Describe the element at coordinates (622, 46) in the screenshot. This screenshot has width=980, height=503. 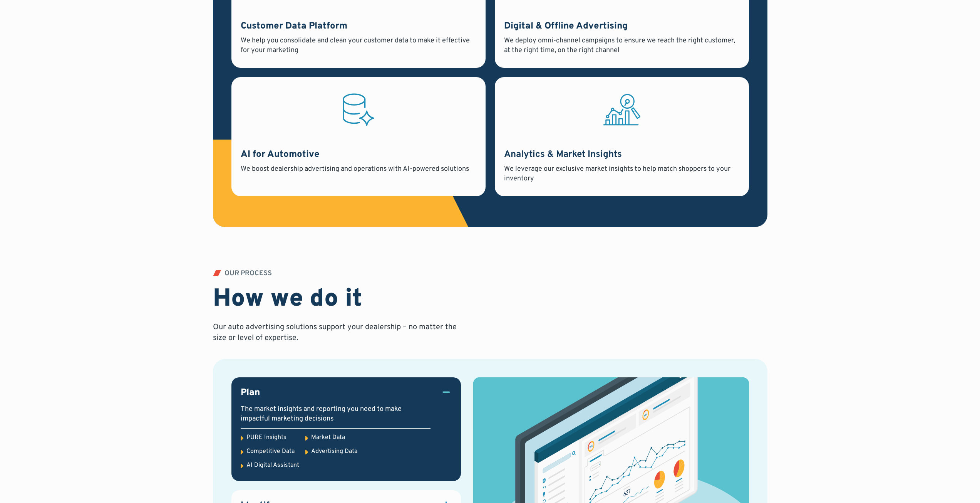
I see `div: We deploy omni-channel campaigns to ensure we reach the right customer, at the right time, on the...` at that location.